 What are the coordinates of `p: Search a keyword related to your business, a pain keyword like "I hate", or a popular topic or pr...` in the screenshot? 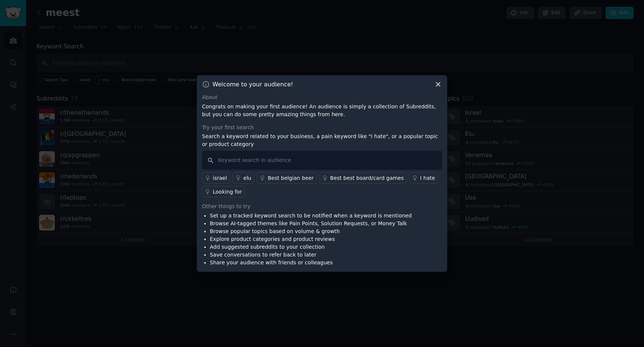 It's located at (322, 140).